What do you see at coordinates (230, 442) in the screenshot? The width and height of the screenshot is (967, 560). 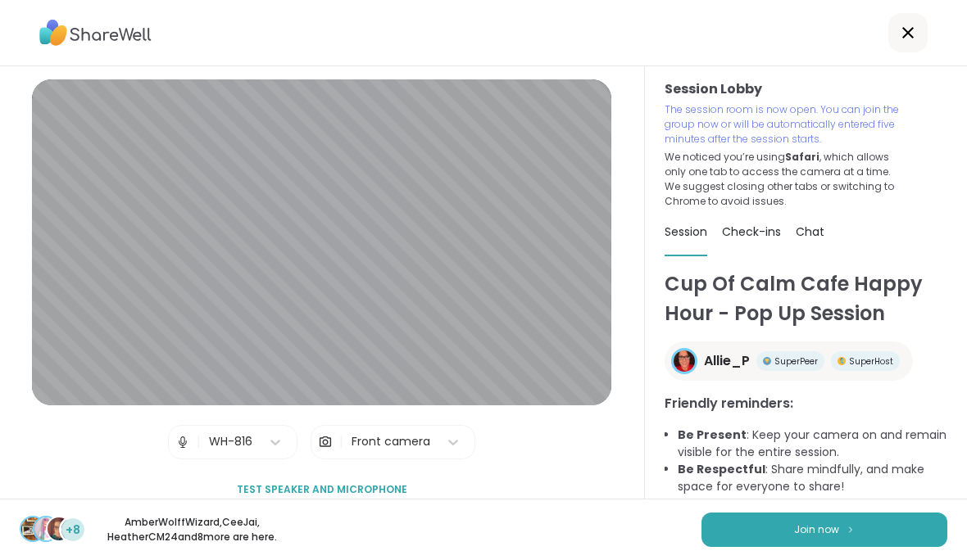 I see `div: WH-816` at bounding box center [230, 442].